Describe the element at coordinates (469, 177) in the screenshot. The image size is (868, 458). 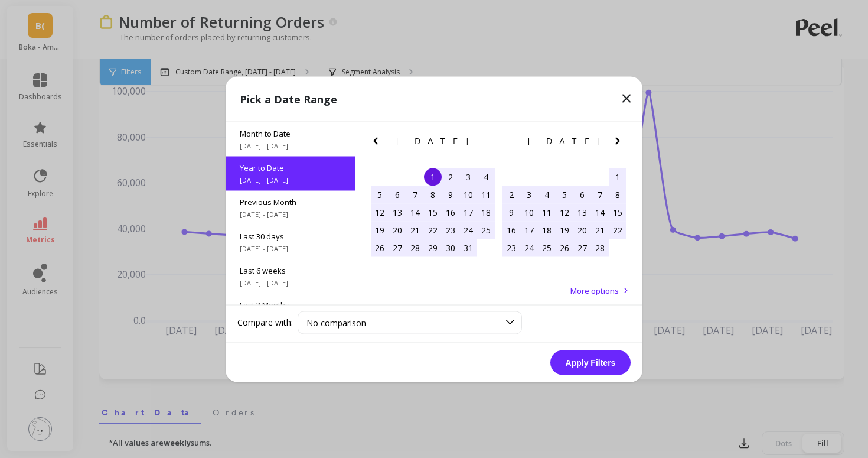
I see `div: Choose Friday, January 3rd, 2025` at that location.